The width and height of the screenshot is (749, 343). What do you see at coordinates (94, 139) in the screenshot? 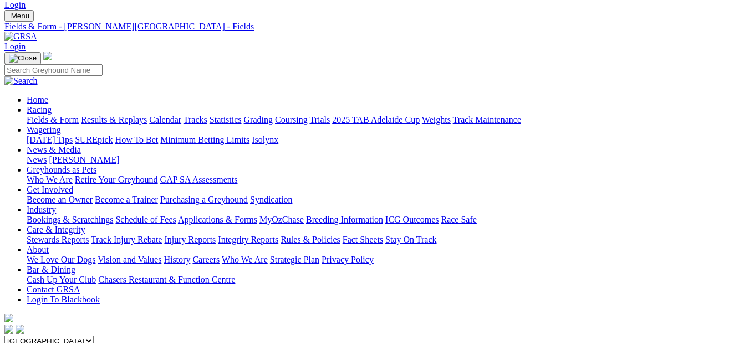
I see `a: SUREpick` at bounding box center [94, 139].